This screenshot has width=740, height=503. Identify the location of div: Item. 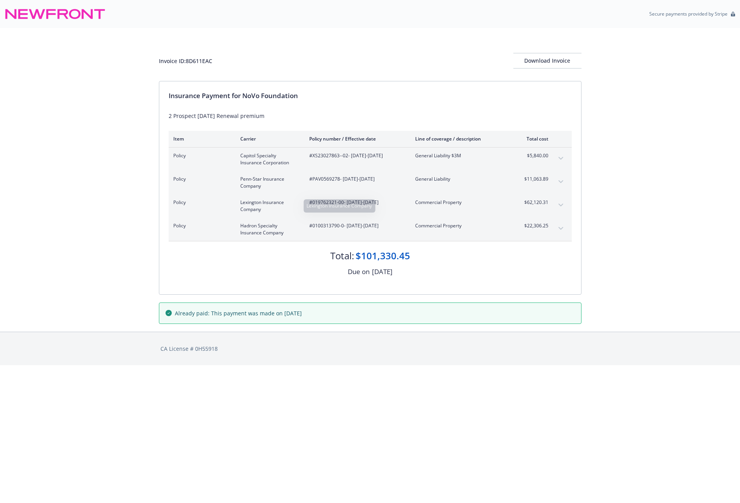
(201, 139).